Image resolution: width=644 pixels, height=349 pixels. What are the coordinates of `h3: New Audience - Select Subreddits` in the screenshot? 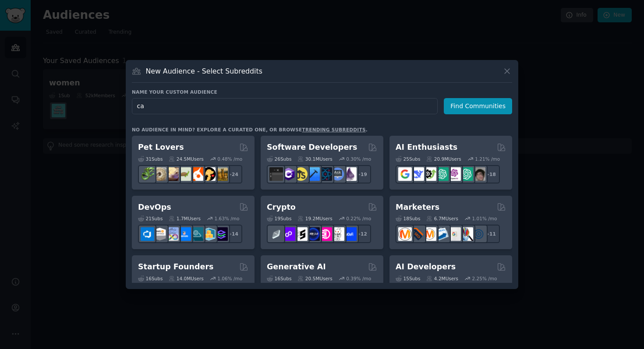 It's located at (204, 71).